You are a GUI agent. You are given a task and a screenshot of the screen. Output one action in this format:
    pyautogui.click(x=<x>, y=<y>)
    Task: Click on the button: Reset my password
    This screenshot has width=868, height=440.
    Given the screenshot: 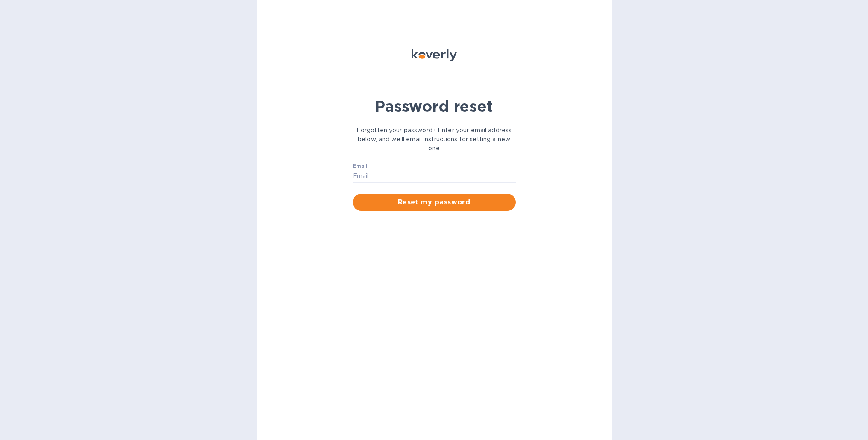 What is the action you would take?
    pyautogui.click(x=434, y=202)
    